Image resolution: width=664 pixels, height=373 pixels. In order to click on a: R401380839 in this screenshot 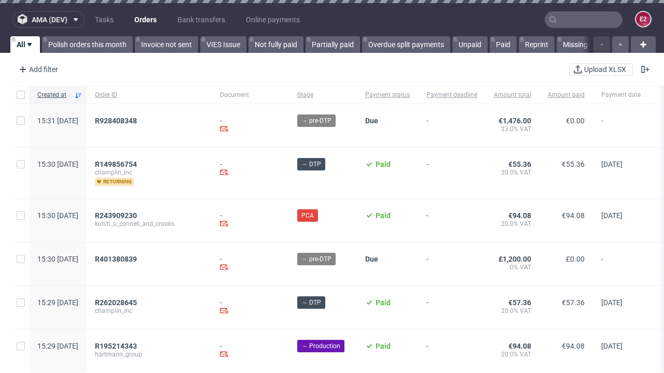, I will do `click(117, 259)`.